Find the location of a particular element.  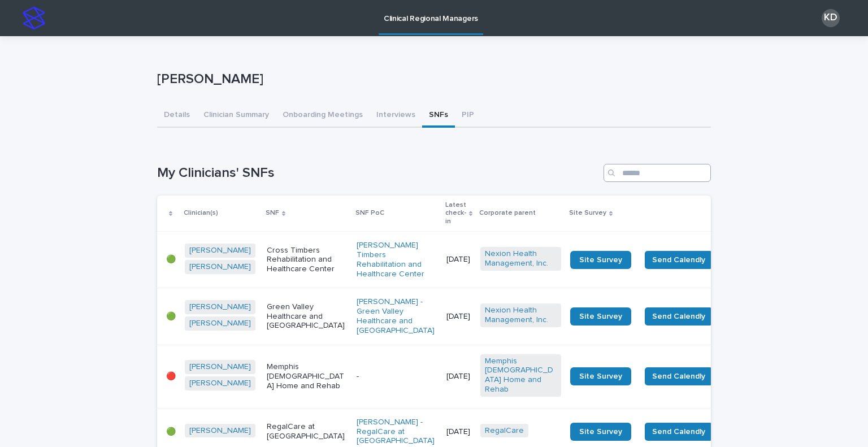

p: Site Survey is located at coordinates (588, 213).